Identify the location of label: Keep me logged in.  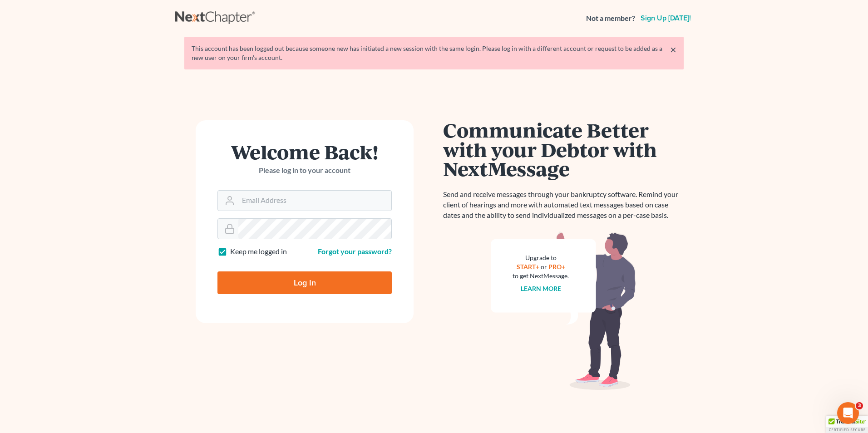
(258, 252).